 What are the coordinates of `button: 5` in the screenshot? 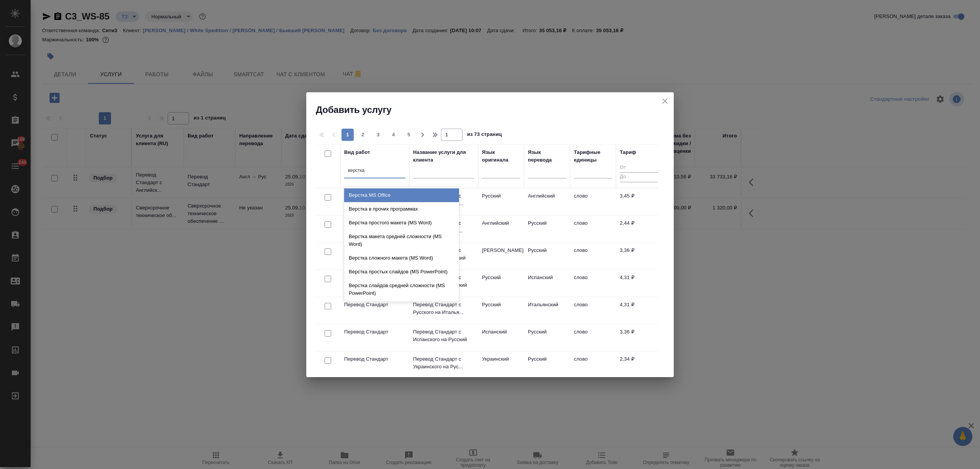 It's located at (409, 135).